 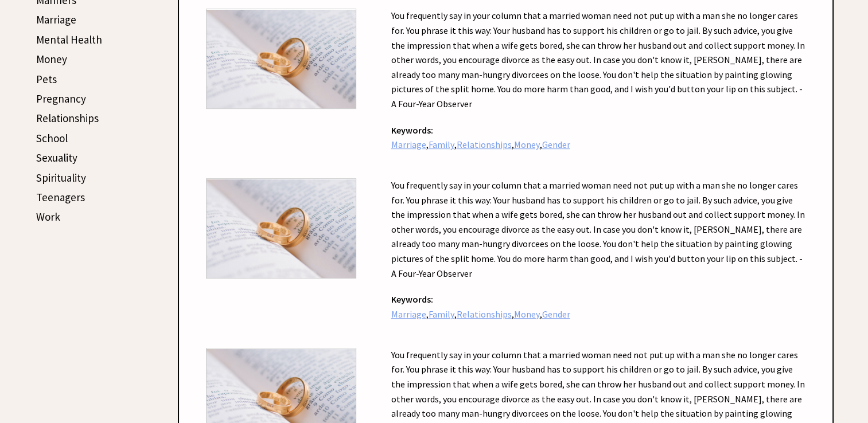 What do you see at coordinates (48, 217) in the screenshot?
I see `a: Work` at bounding box center [48, 217].